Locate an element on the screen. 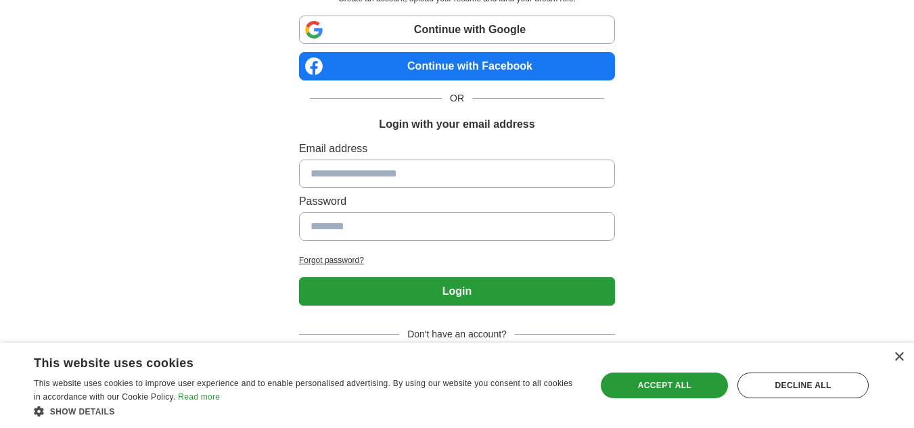 Image resolution: width=914 pixels, height=428 pixels. span: Show details is located at coordinates (83, 412).